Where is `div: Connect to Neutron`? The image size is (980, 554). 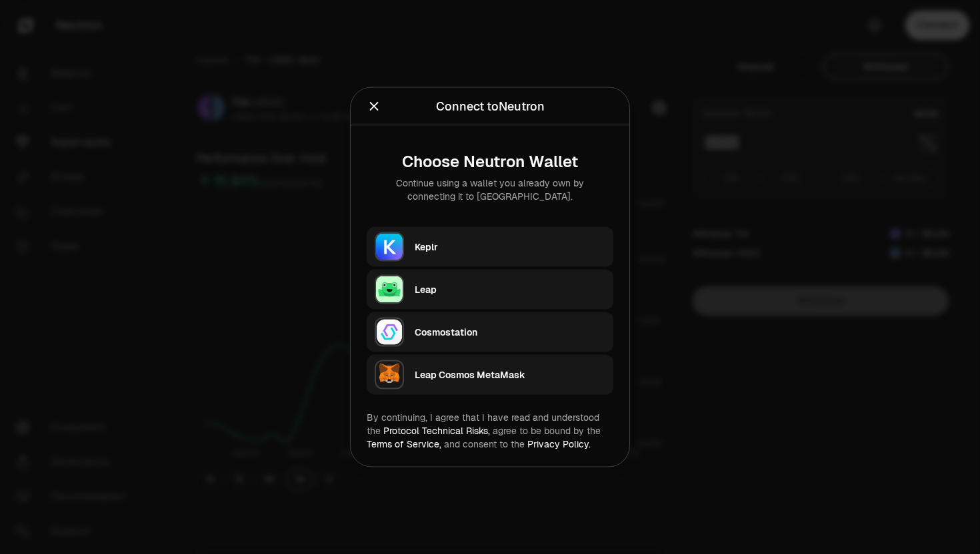 div: Connect to Neutron is located at coordinates (490, 106).